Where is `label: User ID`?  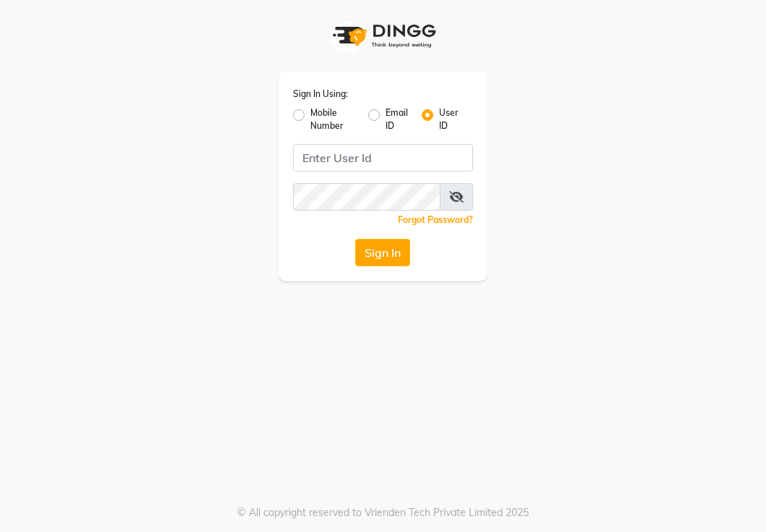
label: User ID is located at coordinates (450, 120).